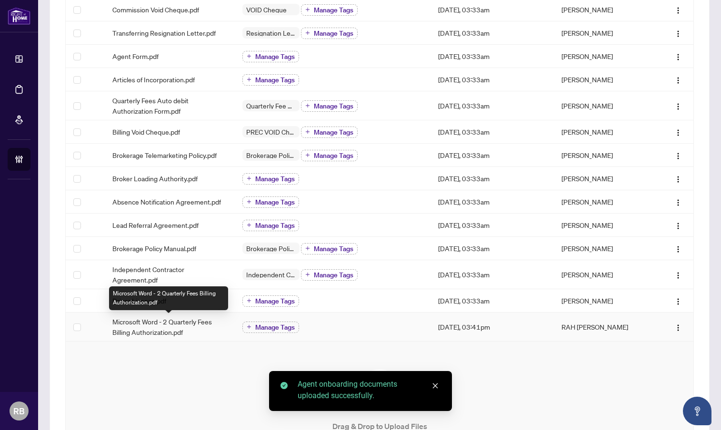 Image resolution: width=721 pixels, height=430 pixels. Describe the element at coordinates (164, 33) in the screenshot. I see `span: Transferring Resignation Letter.pdf` at that location.